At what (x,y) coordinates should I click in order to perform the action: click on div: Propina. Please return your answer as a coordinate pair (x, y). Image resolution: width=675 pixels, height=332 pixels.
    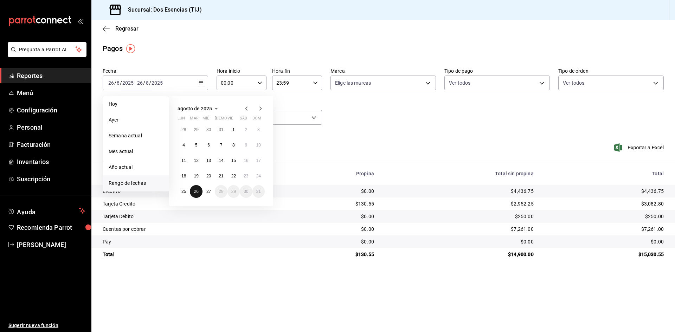
    Looking at the image, I should click on (331, 174).